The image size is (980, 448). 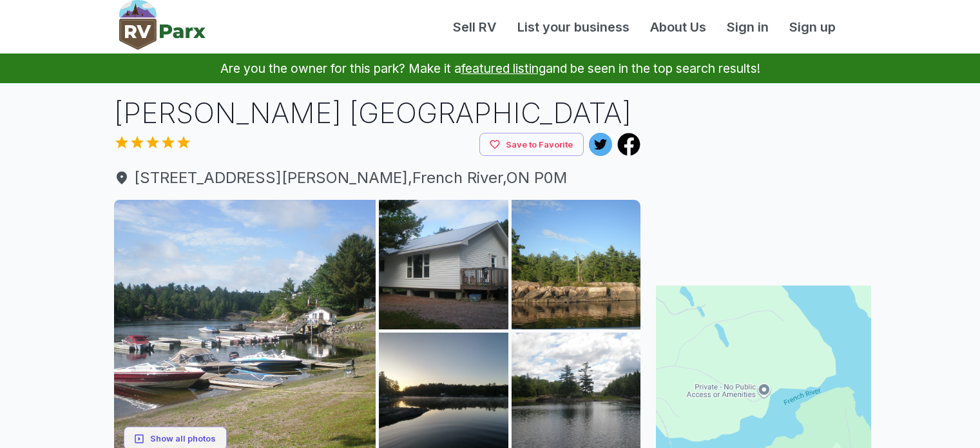 I want to click on a: Sign up, so click(x=813, y=27).